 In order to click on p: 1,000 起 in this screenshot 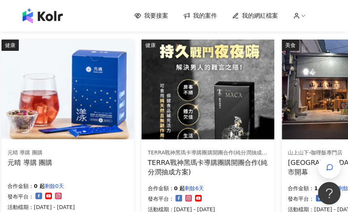, I will do `click(326, 188)`.